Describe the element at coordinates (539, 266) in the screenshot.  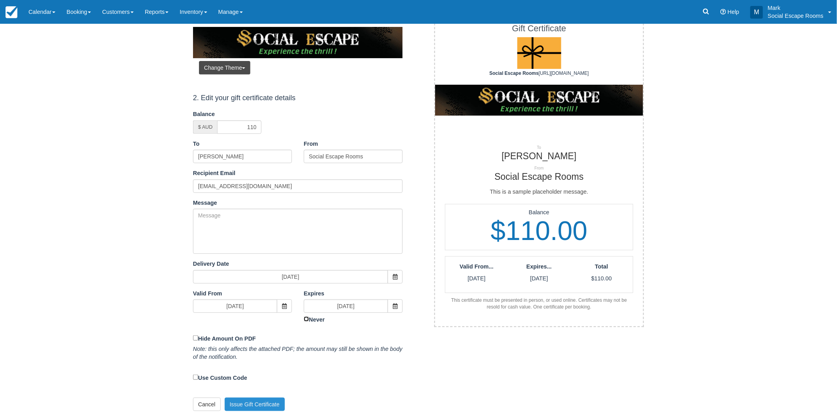
I see `strong: Expires...` at that location.